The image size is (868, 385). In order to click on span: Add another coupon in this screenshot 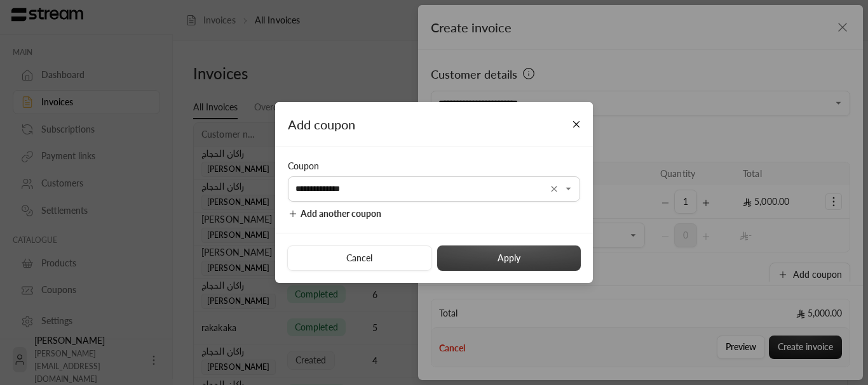, I will do `click(340, 214)`.